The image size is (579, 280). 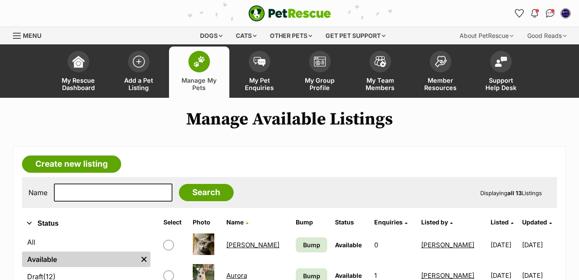 What do you see at coordinates (534, 13) in the screenshot?
I see `img: notifications-46538b983faf8c2785f20acdc204bb7945ddae34d4c08c2a6579f10ce5e182be.svg` at bounding box center [534, 13].